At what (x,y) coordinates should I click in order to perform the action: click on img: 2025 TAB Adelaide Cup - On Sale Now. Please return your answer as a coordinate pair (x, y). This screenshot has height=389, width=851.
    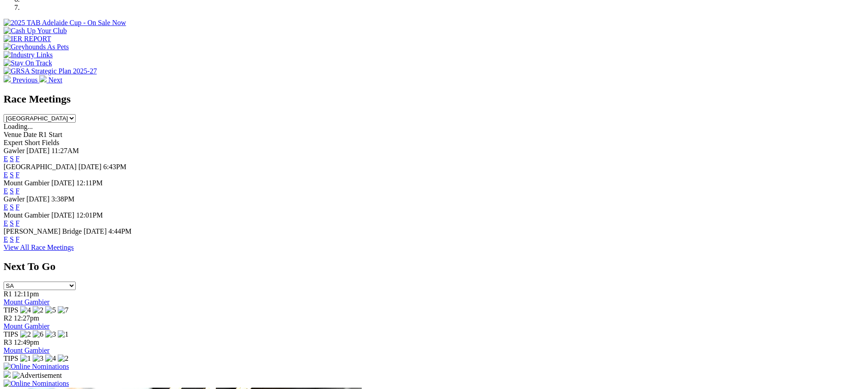
    Looking at the image, I should click on (65, 23).